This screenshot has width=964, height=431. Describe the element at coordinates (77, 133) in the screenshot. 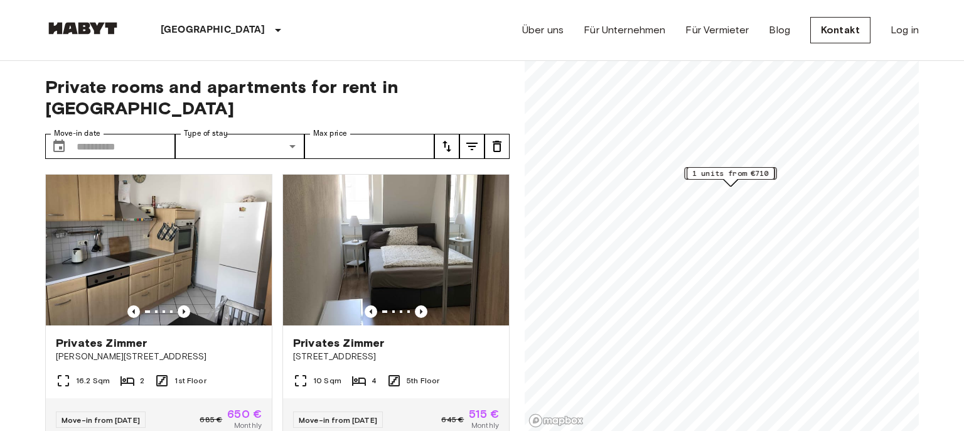

I see `label: Move-in date` at that location.